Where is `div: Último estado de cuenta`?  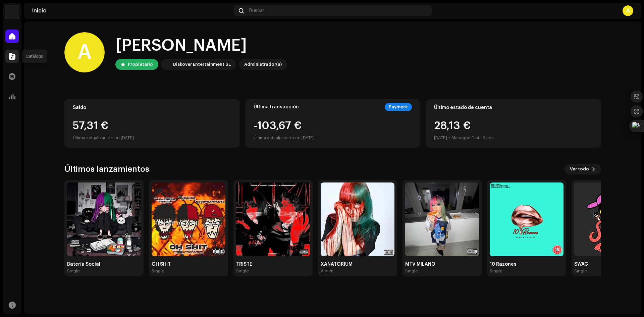 div: Último estado de cuenta is located at coordinates (513, 108).